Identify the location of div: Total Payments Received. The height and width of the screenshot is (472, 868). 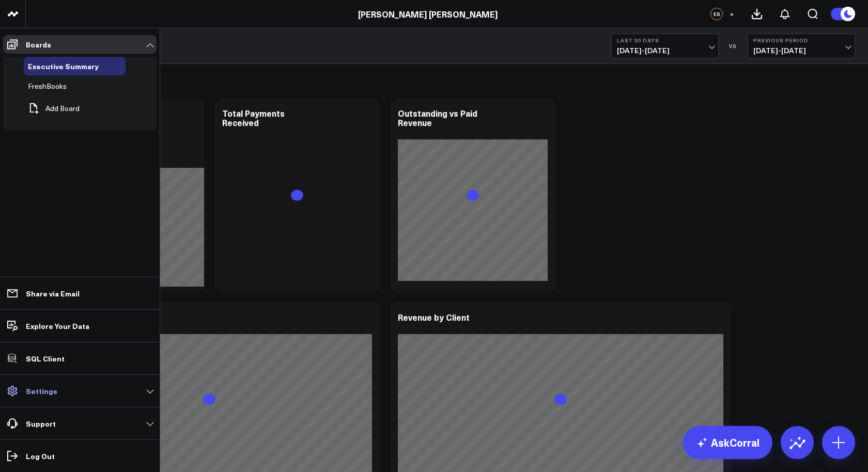
(253, 118).